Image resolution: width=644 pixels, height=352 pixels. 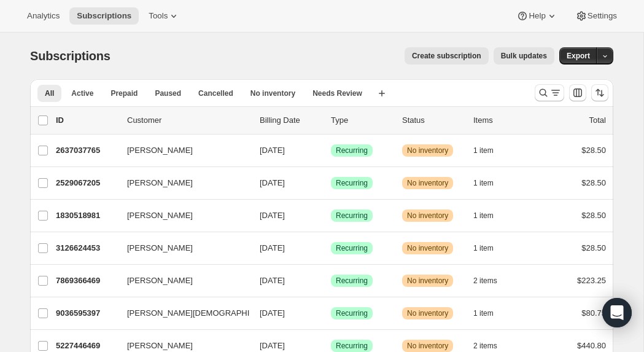 What do you see at coordinates (537, 16) in the screenshot?
I see `button: Help` at bounding box center [537, 16].